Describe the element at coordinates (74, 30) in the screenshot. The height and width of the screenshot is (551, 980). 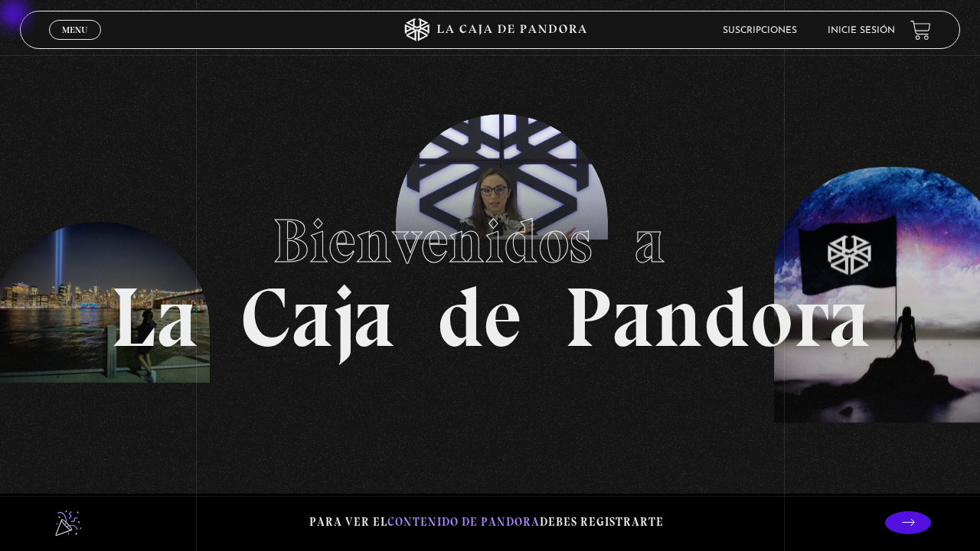
I see `span: Menu` at that location.